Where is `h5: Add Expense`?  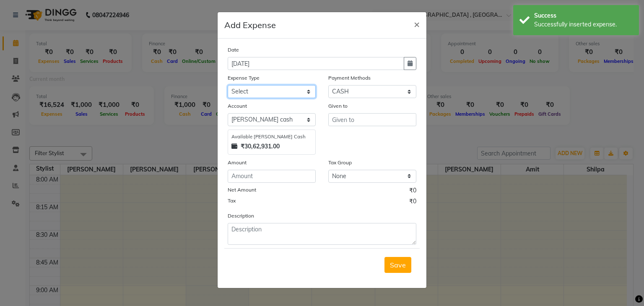
h5: Add Expense is located at coordinates (250, 25).